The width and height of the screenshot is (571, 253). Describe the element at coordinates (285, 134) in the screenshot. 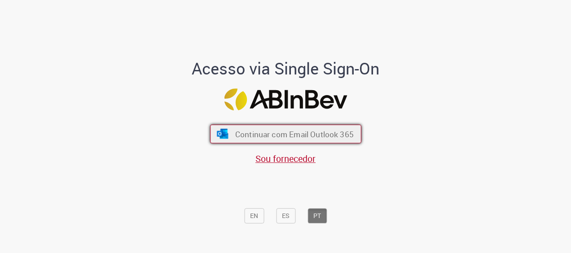

I see `button: ícone Azure/Microsoft 360 Continuar com Email Outlook 365` at that location.